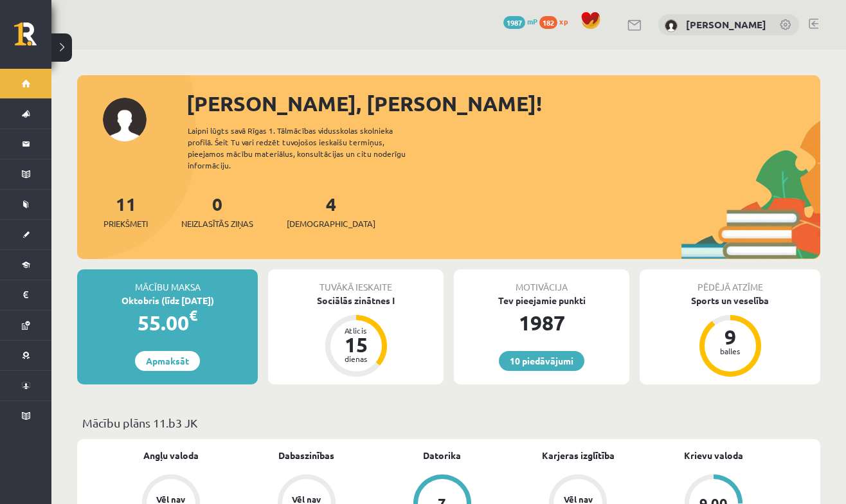  Describe the element at coordinates (356, 359) in the screenshot. I see `div: dienas` at that location.